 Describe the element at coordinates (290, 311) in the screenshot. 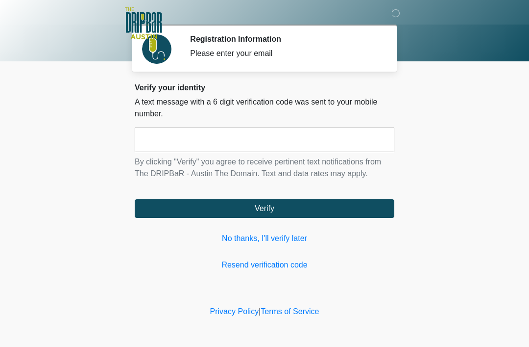

I see `a: Terms of Service` at that location.